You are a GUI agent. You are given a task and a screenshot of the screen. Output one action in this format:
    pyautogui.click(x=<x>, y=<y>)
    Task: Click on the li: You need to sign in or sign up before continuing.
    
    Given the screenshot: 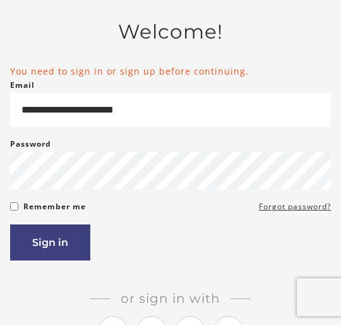 What is the action you would take?
    pyautogui.click(x=171, y=71)
    